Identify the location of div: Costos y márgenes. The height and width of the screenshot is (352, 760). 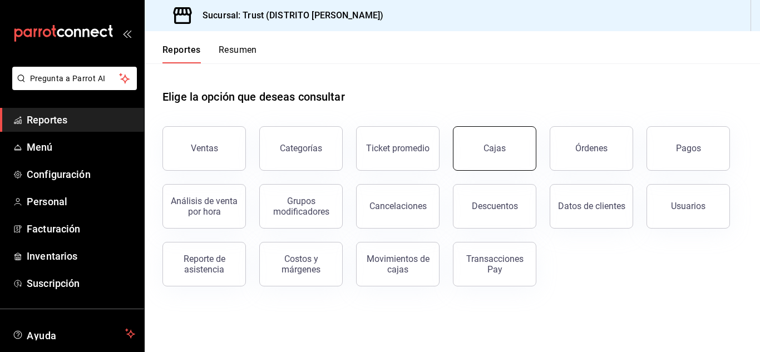
(301, 264).